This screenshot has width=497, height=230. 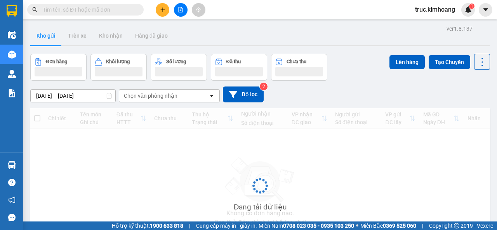 I want to click on div: Số lượng, so click(x=176, y=62).